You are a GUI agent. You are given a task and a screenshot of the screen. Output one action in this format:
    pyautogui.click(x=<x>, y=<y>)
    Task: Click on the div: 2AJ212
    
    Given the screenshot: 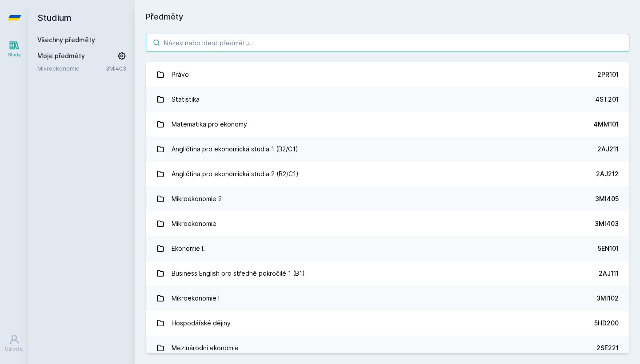 What is the action you would take?
    pyautogui.click(x=607, y=174)
    